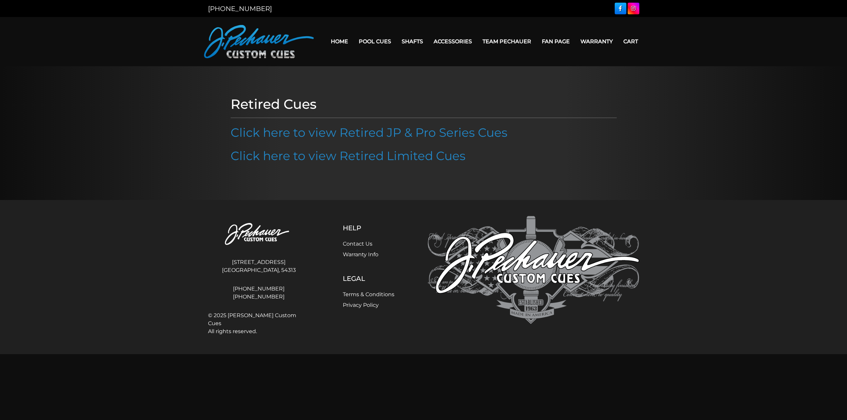  What do you see at coordinates (453, 41) in the screenshot?
I see `a: Accessories` at bounding box center [453, 41].